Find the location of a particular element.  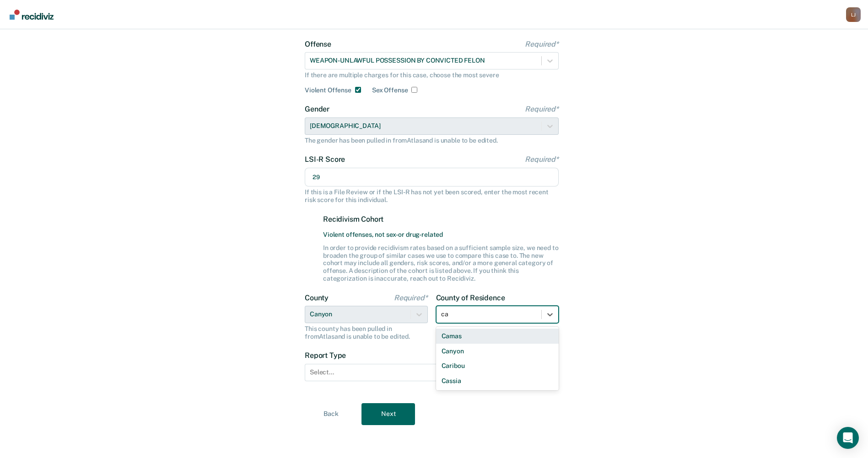

img: Recidiviz is located at coordinates (32, 15).